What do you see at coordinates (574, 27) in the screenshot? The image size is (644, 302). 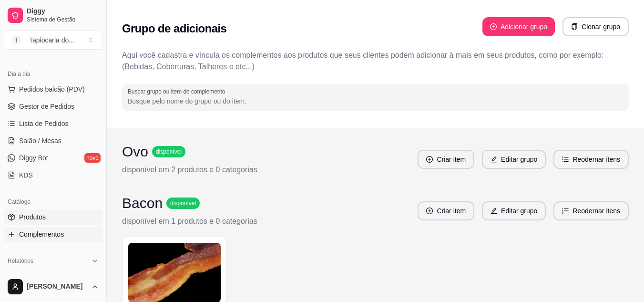 I see `span: copy` at bounding box center [574, 27].